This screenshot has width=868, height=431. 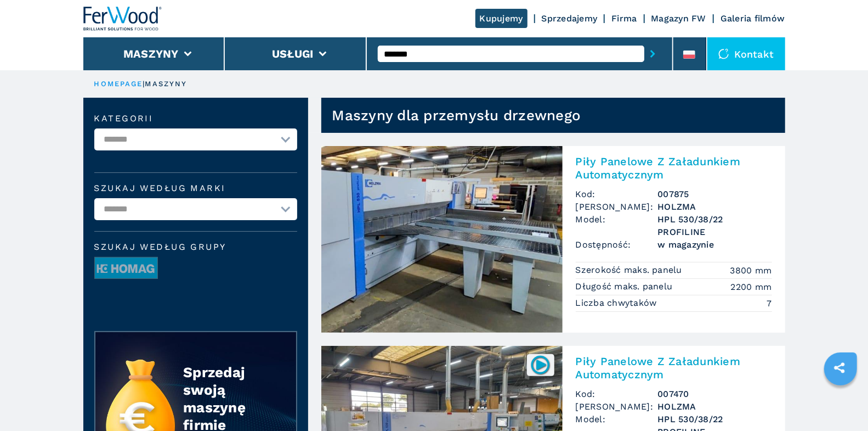 What do you see at coordinates (553, 239) in the screenshot?
I see `a: Piły Panelowe Z Załadunkiem Automatycznym HOLZMA HPL 530/38/22 PROFILINEPiły Panelowe Z Załadunki...` at bounding box center [553, 239].